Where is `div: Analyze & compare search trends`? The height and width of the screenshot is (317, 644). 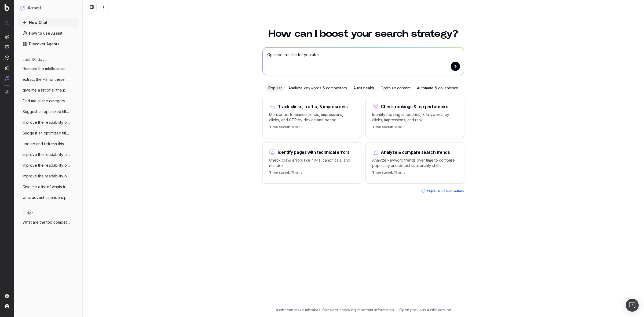 div: Analyze & compare search trends is located at coordinates (415, 152).